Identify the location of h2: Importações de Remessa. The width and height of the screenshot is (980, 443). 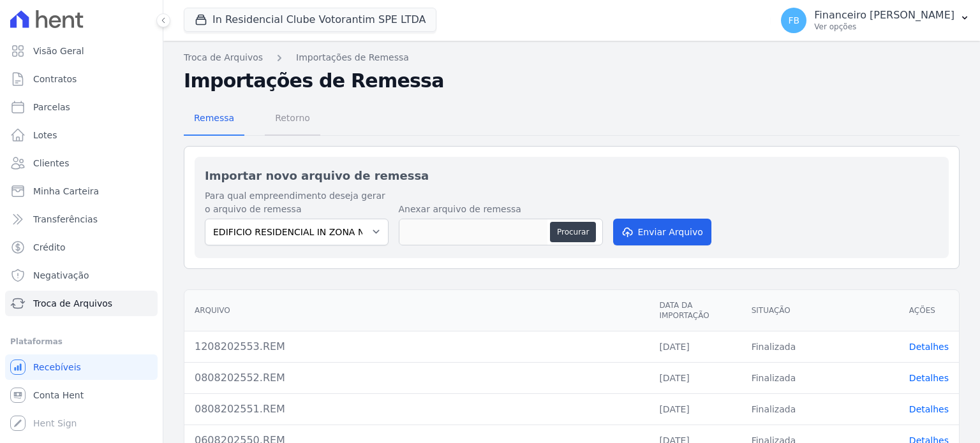
(572, 81).